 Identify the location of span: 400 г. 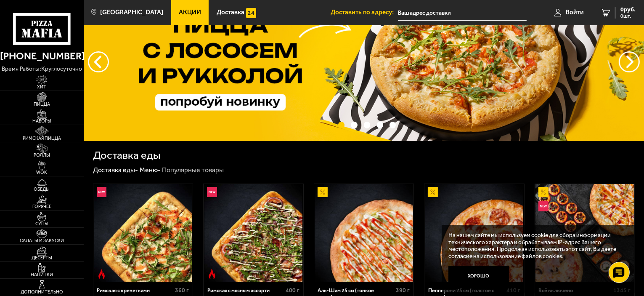
(293, 290).